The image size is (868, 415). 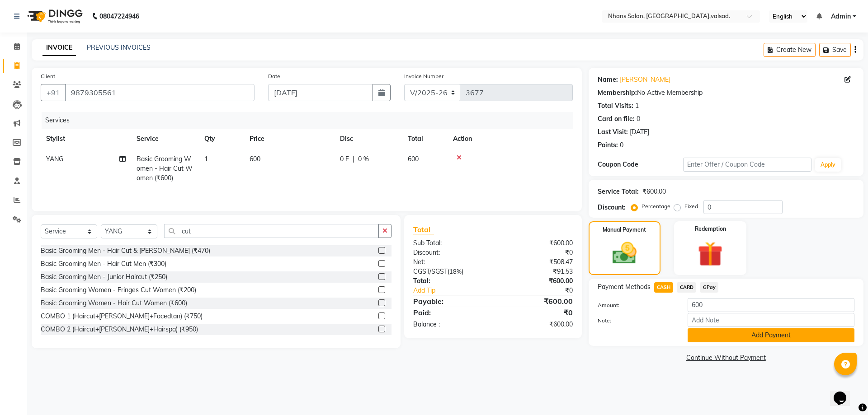 What do you see at coordinates (104, 277) in the screenshot?
I see `div: Basic Grooming Men - Junior Haircut (₹250)` at bounding box center [104, 277].